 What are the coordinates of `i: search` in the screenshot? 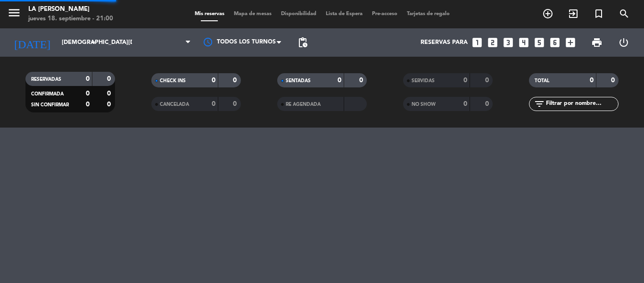 It's located at (624, 13).